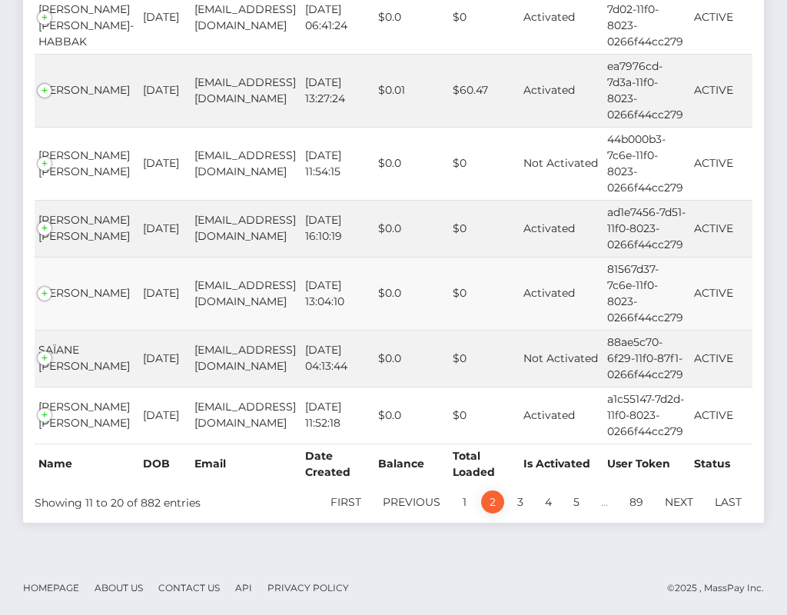  What do you see at coordinates (679, 502) in the screenshot?
I see `a: Next` at bounding box center [679, 502].